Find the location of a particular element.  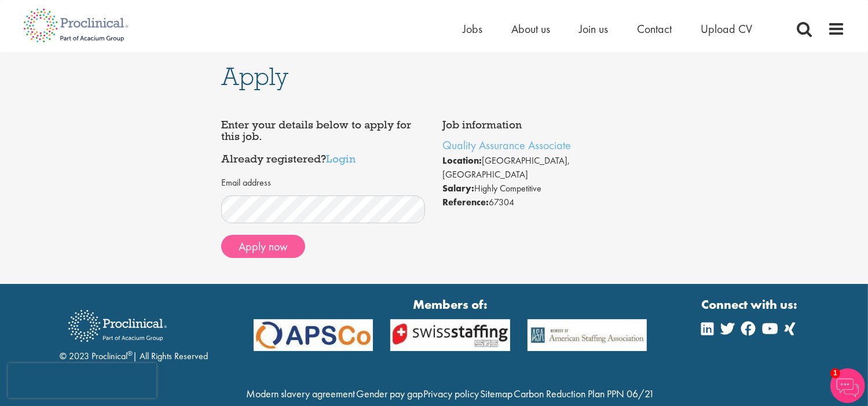

a: Modern slavery agreement is located at coordinates (300, 393).